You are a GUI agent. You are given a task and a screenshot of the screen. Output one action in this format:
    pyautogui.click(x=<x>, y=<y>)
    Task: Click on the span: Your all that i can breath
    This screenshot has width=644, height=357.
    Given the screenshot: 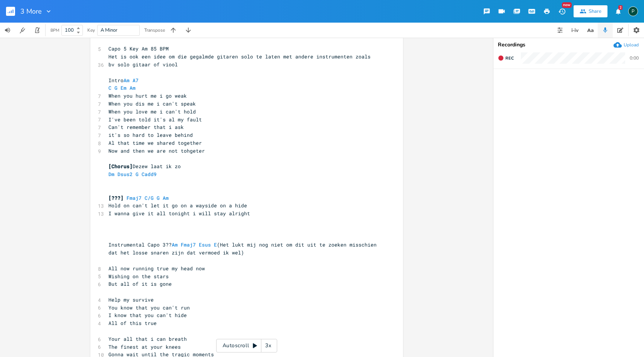 What is the action you would take?
    pyautogui.click(x=148, y=339)
    